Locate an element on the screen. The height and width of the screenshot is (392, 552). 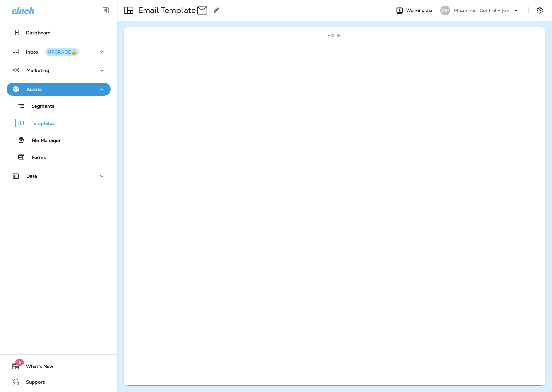
span: Support is located at coordinates (32, 383).